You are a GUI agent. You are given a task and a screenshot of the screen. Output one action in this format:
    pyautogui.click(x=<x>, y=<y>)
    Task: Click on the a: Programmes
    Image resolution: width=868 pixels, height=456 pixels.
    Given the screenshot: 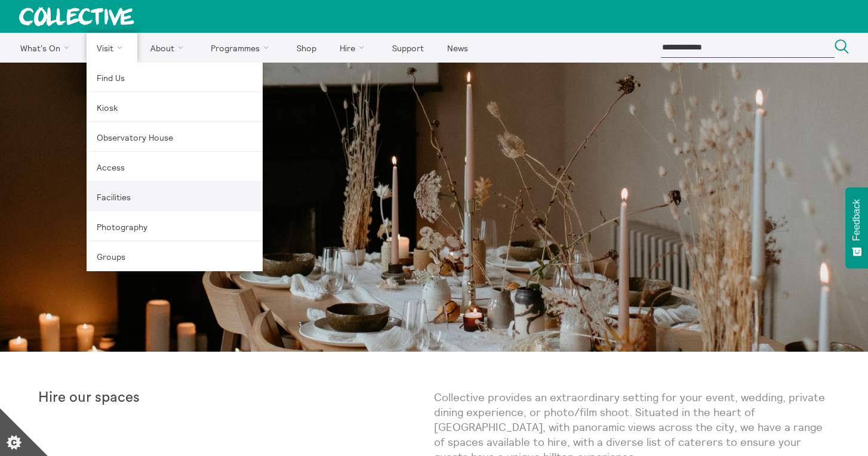 What is the action you would take?
    pyautogui.click(x=242, y=48)
    